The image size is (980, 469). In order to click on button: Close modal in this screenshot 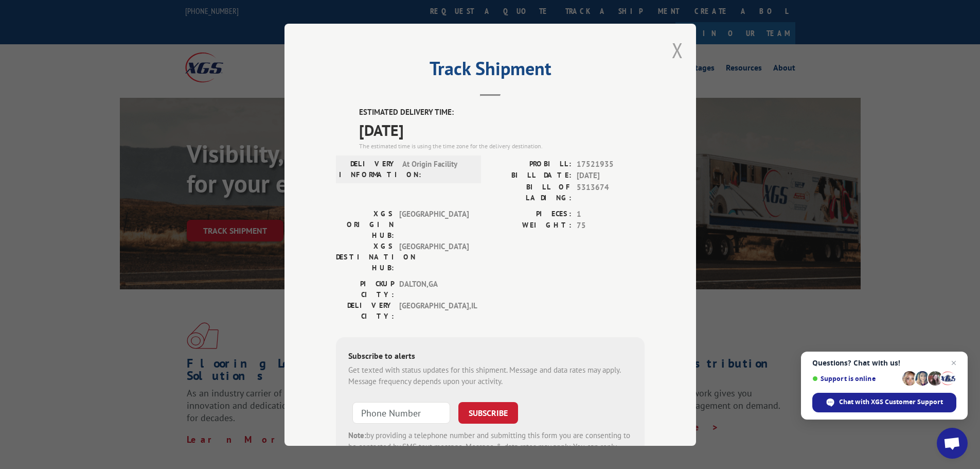, I will do `click(678, 50)`.